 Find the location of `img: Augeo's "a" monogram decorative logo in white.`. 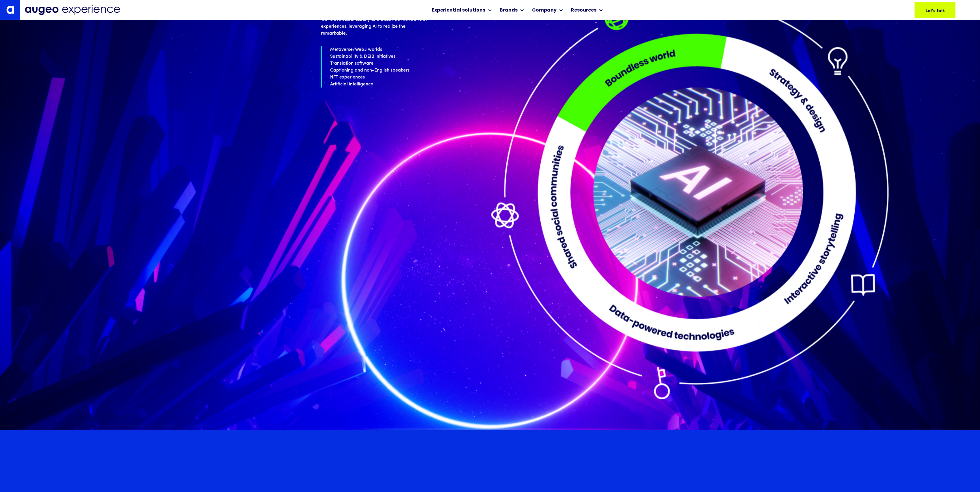

img: Augeo's "a" monogram decorative logo in white. is located at coordinates (10, 10).